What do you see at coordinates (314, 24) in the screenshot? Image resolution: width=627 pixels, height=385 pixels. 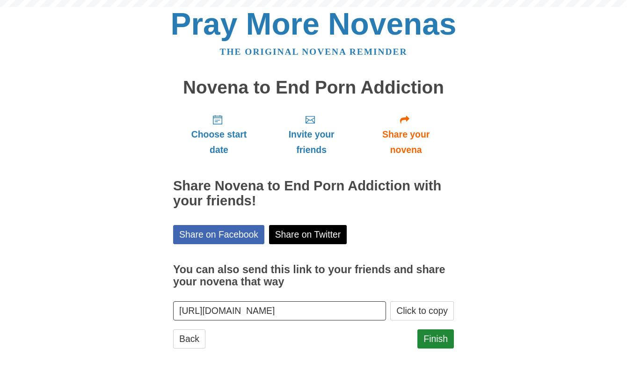 I see `a: Pray More Novenas` at bounding box center [314, 24].